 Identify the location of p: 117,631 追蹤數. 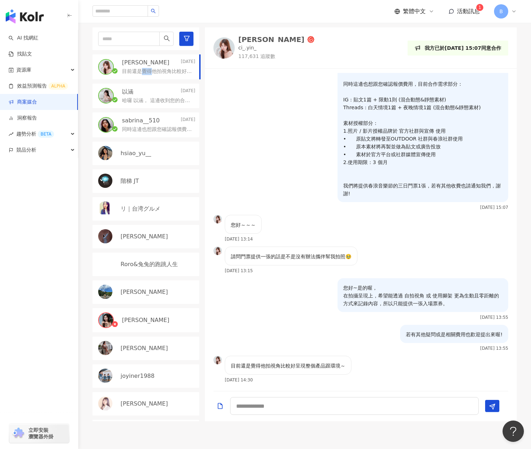
(276, 57).